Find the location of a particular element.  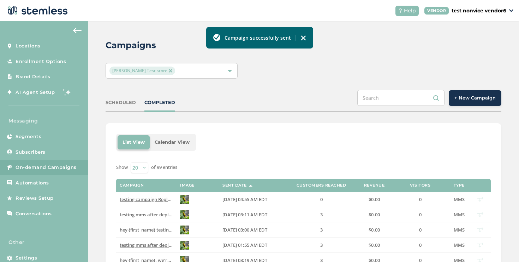

label: testing mms after deployment Reply END to cancel is located at coordinates (146, 214).